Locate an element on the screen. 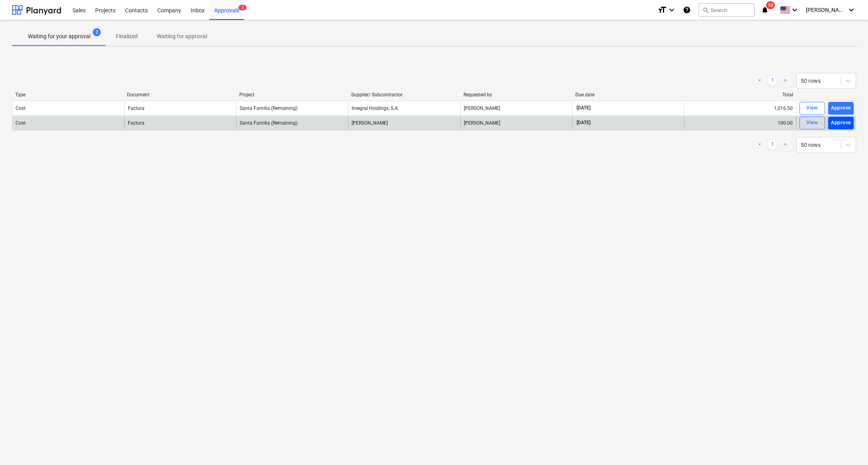 Image resolution: width=868 pixels, height=465 pixels. div: 100.00 is located at coordinates (740, 123).